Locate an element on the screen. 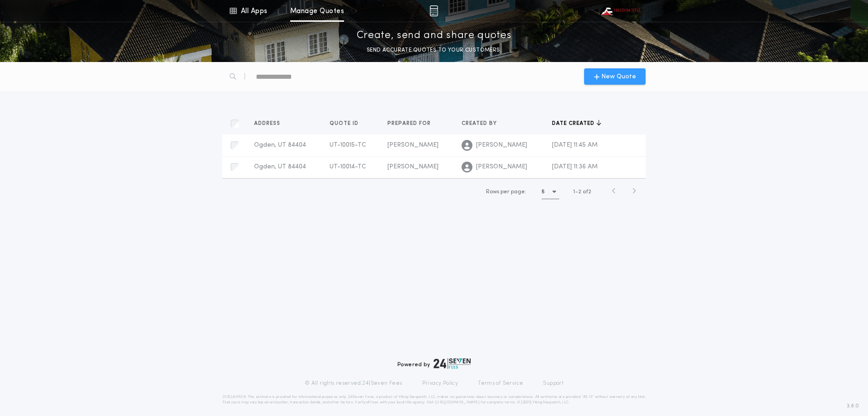  button: New Quote is located at coordinates (615, 76).